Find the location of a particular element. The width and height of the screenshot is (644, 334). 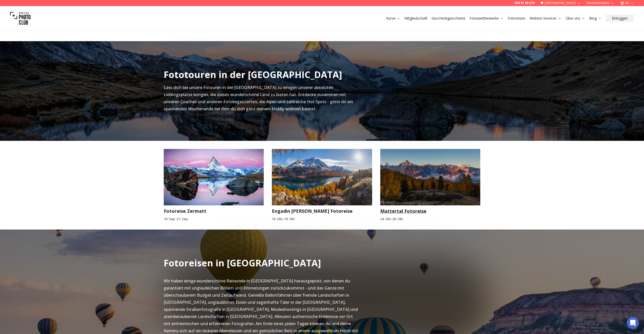

img: Mattertal Fotoreise is located at coordinates (430, 177).